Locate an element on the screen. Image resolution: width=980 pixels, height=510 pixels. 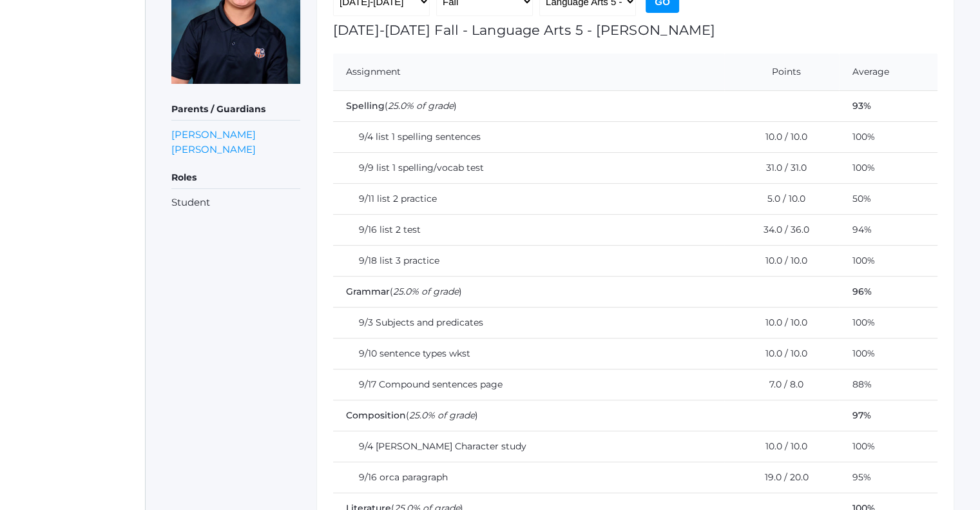
h5: Parents / Guardians is located at coordinates (236, 110).